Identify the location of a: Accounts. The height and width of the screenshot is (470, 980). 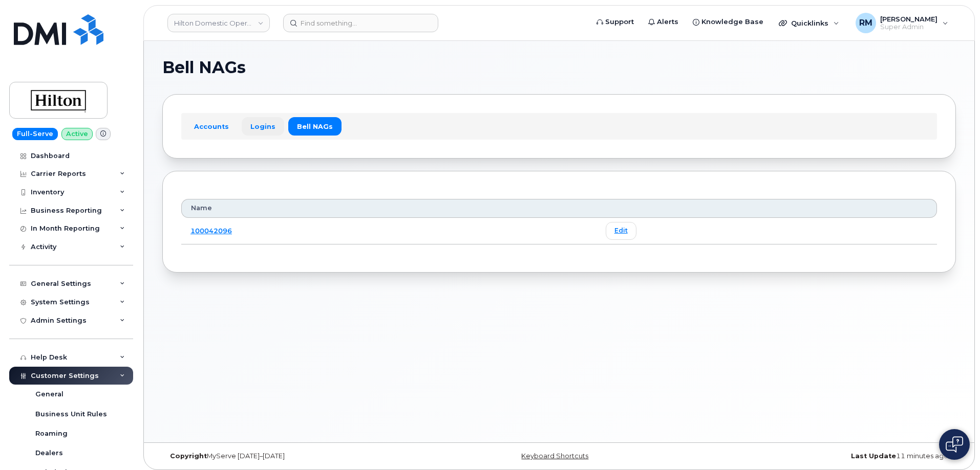
(212, 126).